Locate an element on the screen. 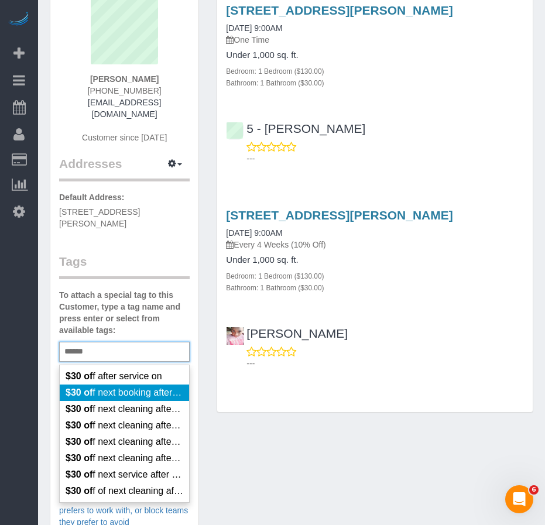 This screenshot has width=545, height=525. legend: Tags is located at coordinates (124, 266).